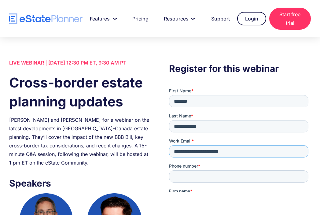 This screenshot has width=320, height=215. What do you see at coordinates (102, 19) in the screenshot?
I see `a: Features` at bounding box center [102, 19].